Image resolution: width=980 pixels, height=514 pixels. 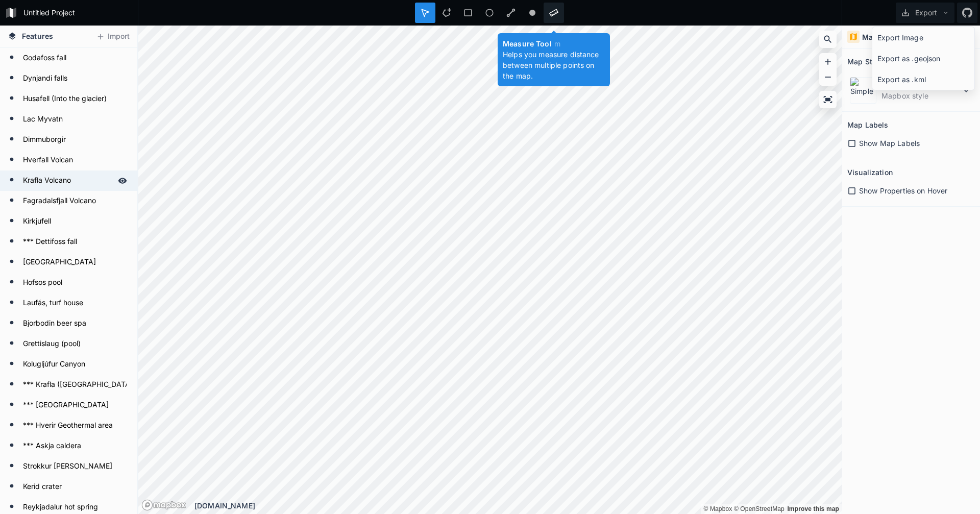 What do you see at coordinates (903, 191) in the screenshot?
I see `span: Show Properties on Hover` at bounding box center [903, 191].